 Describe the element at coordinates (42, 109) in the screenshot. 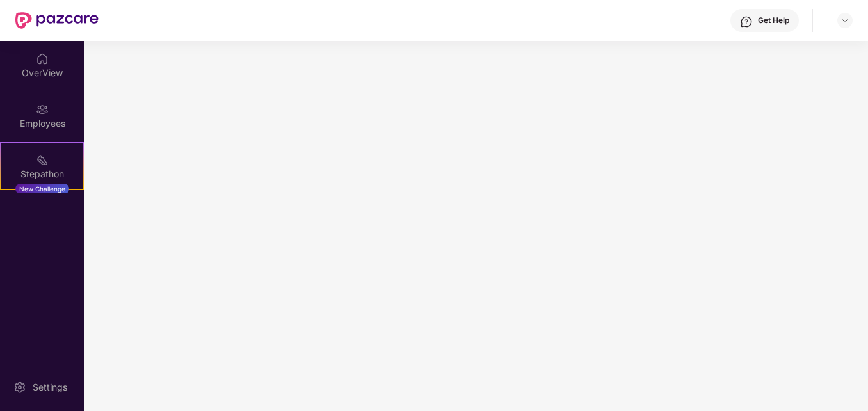

I see `img: svg+xml;base64,PHN2ZyBpZD0iRW1wbG95ZWVzIiB4bWxucz0iaHR0cDovL3d3dy53My5vcmcvMjAwMC9zdmciIHdpZHRoPS...` at that location.